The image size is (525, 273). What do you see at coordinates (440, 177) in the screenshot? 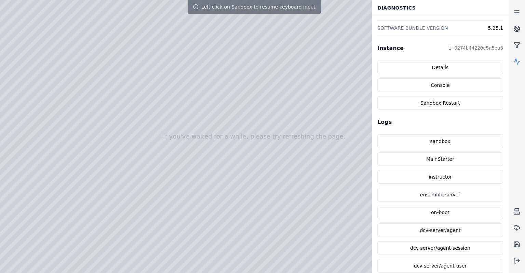
I see `a: instructor` at bounding box center [440, 177].